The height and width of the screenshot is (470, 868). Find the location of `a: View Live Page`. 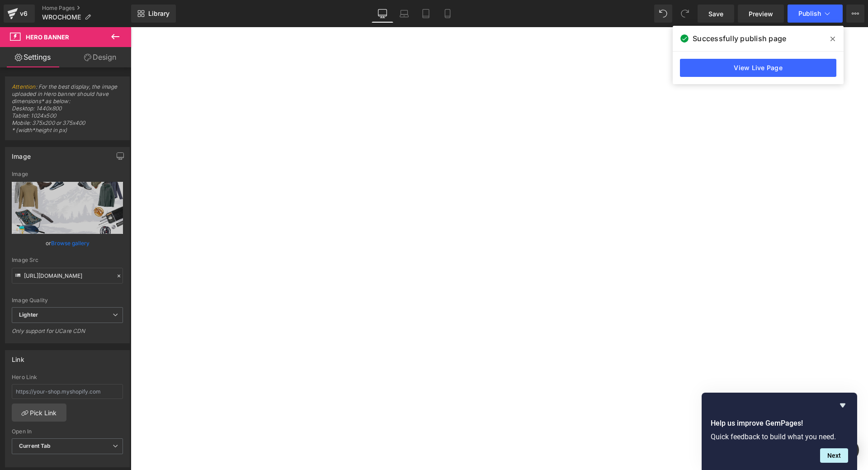

a: View Live Page is located at coordinates (758, 68).